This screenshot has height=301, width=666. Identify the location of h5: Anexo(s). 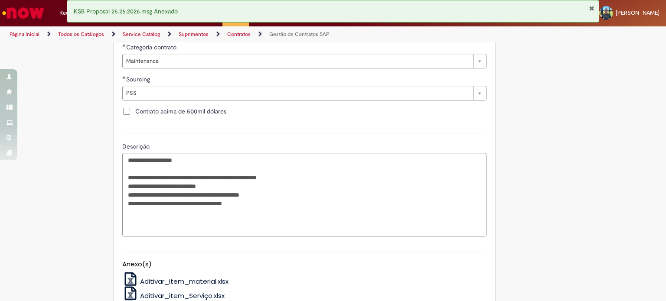
(304, 264).